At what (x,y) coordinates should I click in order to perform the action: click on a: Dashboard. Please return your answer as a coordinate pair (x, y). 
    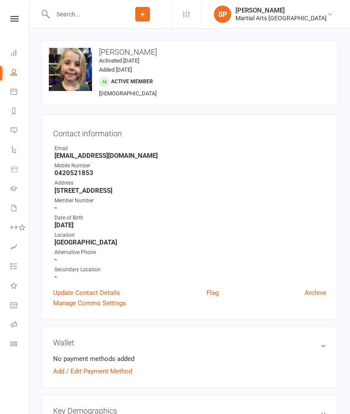
    Looking at the image, I should click on (20, 54).